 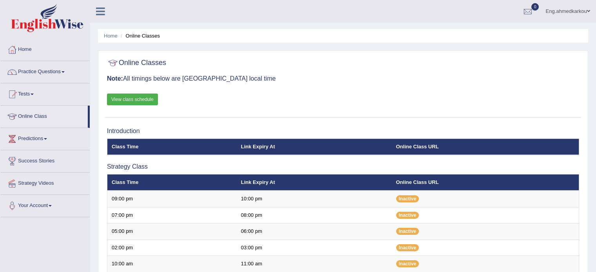 I want to click on a: Your Account, so click(x=45, y=205).